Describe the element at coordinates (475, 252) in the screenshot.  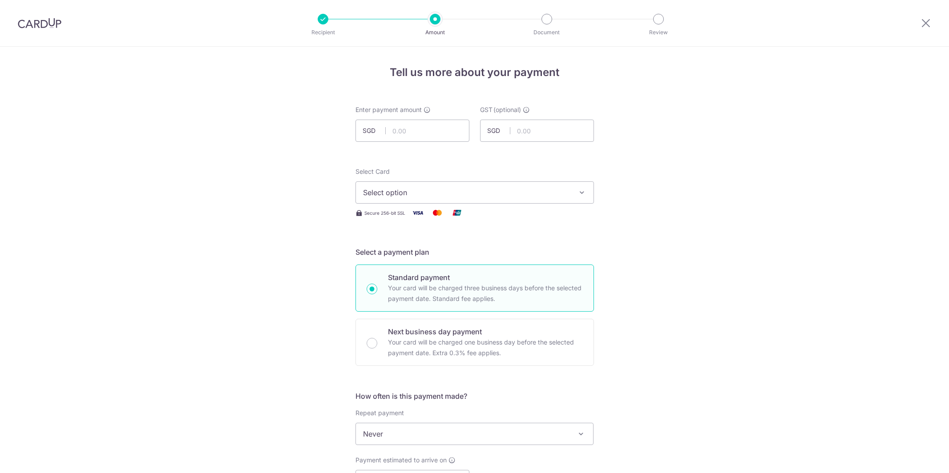
I see `h5: Select a payment plan` at that location.